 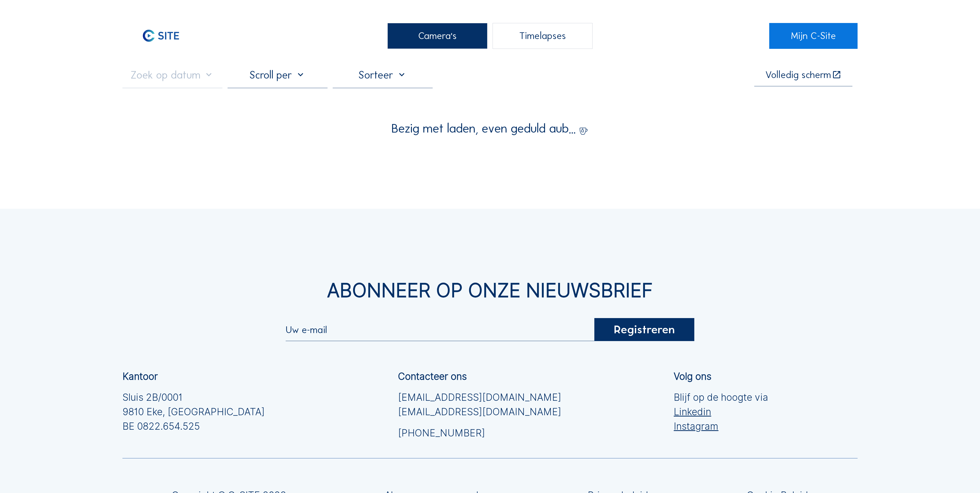 What do you see at coordinates (173, 75) in the screenshot?
I see `input: Zoek op datum 󰅀` at bounding box center [173, 75].